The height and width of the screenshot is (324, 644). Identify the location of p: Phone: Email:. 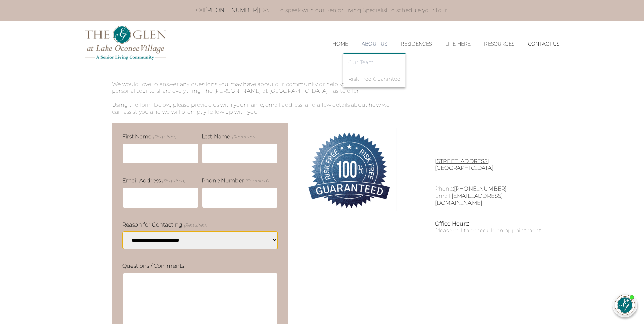
(491, 196).